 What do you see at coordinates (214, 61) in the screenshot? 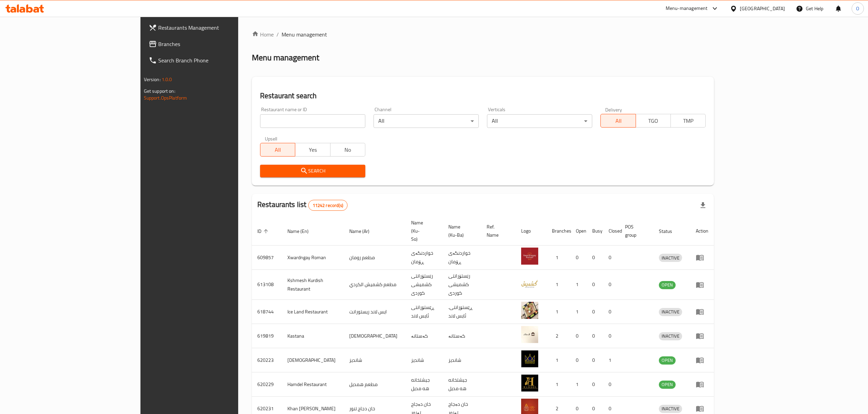
I see `a: Search Branch Phone` at bounding box center [214, 61].